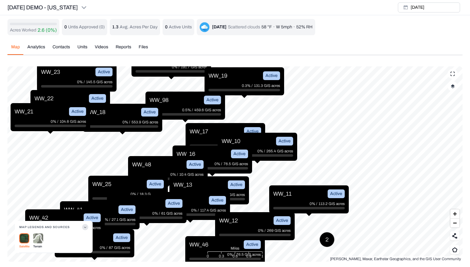 The image size is (470, 267). Describe the element at coordinates (221, 256) in the screenshot. I see `div: 0.3` at that location.